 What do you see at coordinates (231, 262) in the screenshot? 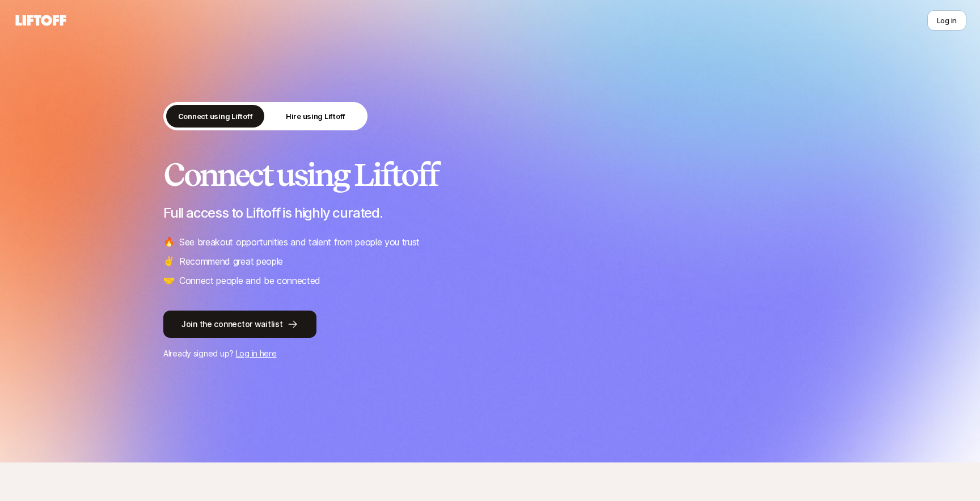
I see `p: Recommend great people` at bounding box center [231, 262].